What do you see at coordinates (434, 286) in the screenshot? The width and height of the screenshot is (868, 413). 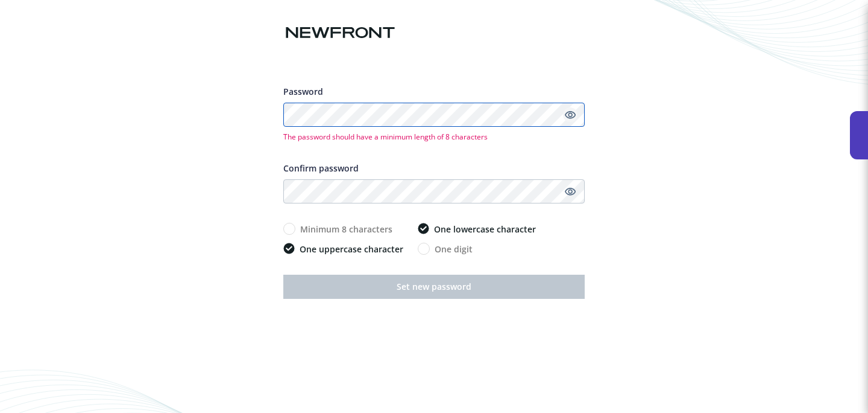 I see `button: Set new password` at bounding box center [434, 286].